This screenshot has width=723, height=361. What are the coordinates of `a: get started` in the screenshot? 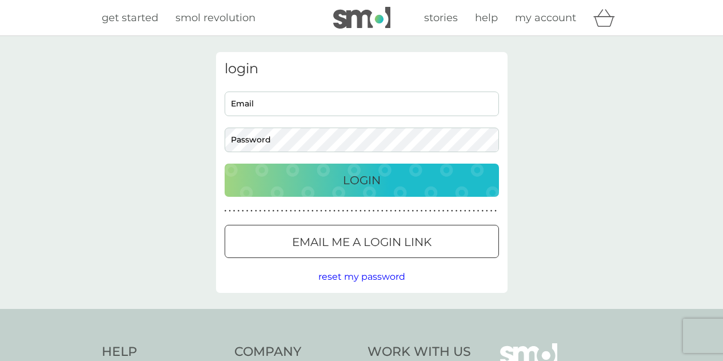 It's located at (130, 18).